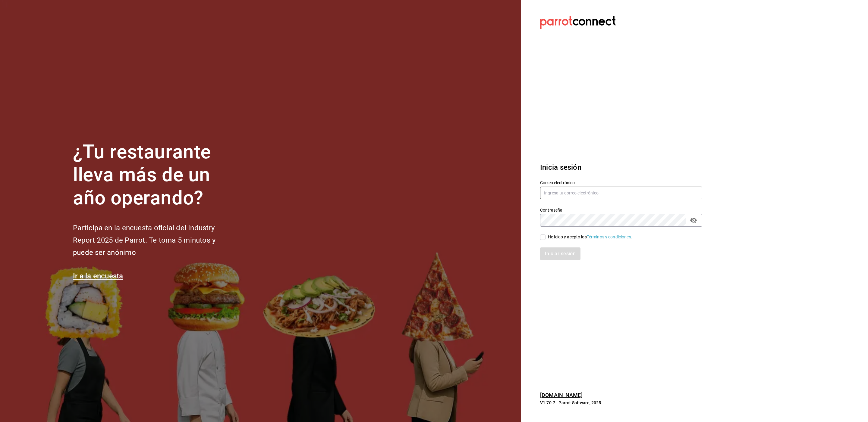  What do you see at coordinates (622, 193) in the screenshot?
I see `input: Ingresa tu correo electrónico` at bounding box center [622, 193].